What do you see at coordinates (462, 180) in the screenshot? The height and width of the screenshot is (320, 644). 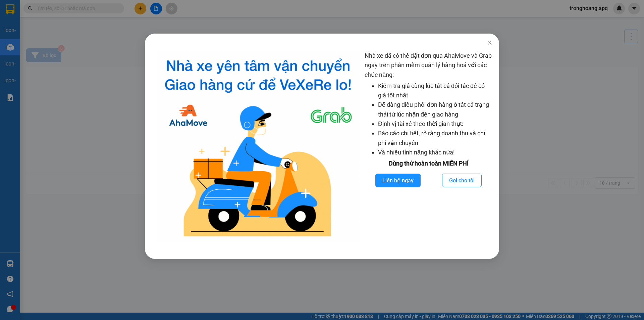 I see `button: Gọi cho tôi` at bounding box center [462, 180].